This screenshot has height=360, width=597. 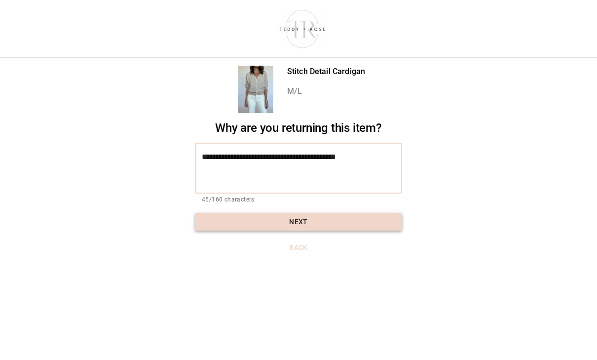 What do you see at coordinates (299, 200) in the screenshot?
I see `p: 45/160 characters` at bounding box center [299, 200].